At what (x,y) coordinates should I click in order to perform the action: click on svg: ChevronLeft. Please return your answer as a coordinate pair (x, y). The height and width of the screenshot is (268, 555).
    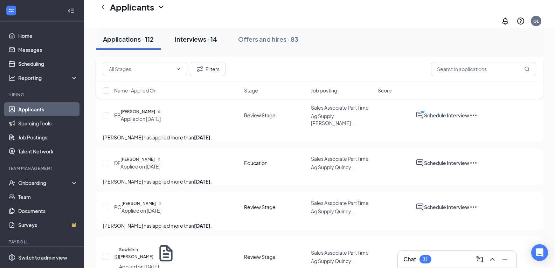
    Looking at the image, I should click on (103, 7).